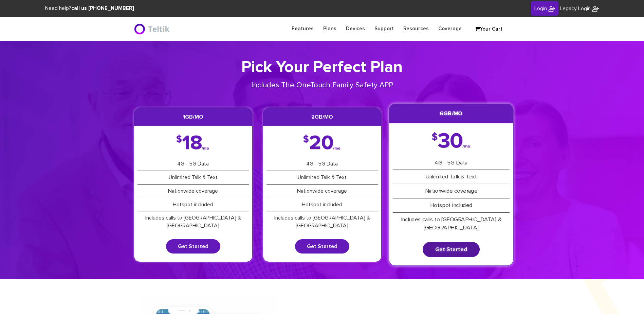  I want to click on span: Legacy Login, so click(575, 8).